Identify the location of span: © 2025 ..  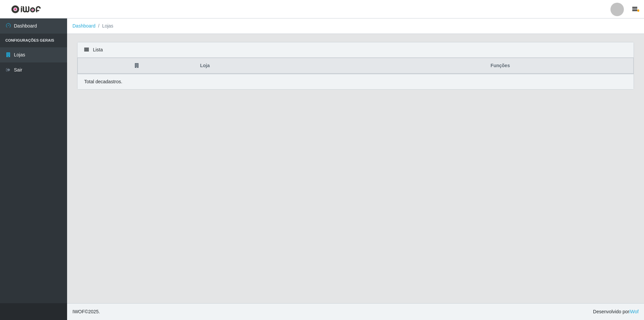
(86, 311).